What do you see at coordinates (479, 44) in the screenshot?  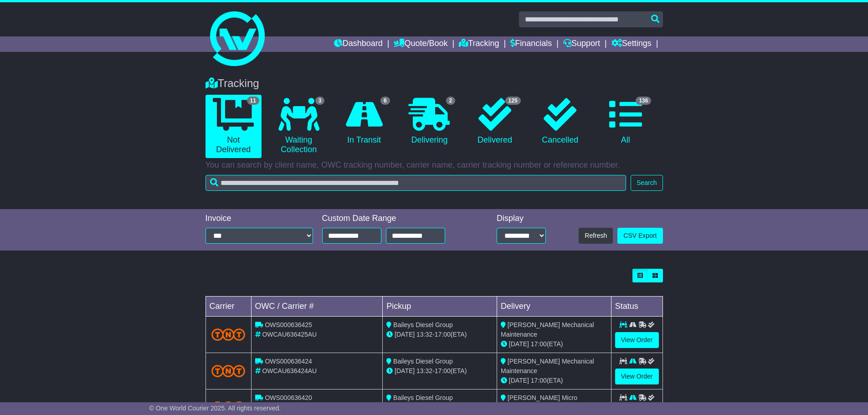 I see `a: Tracking` at bounding box center [479, 44].